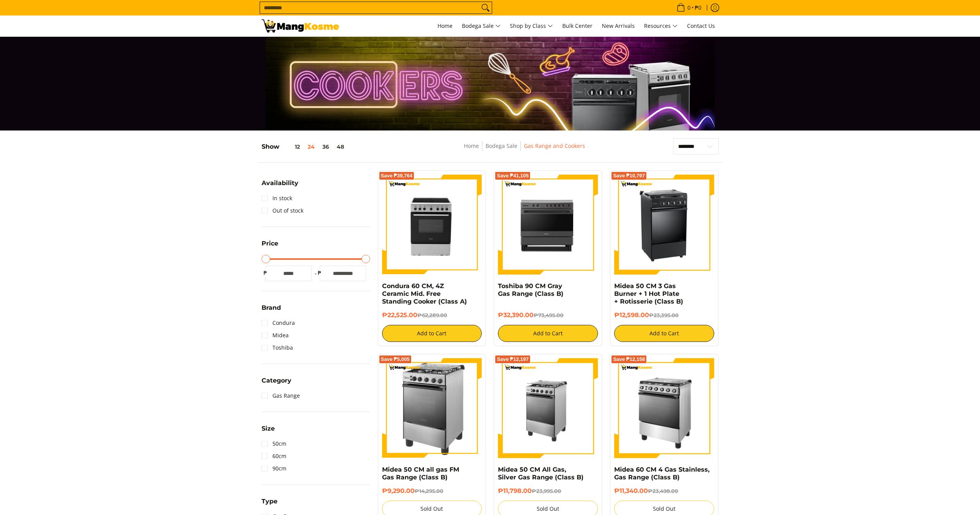 Image resolution: width=980 pixels, height=515 pixels. Describe the element at coordinates (530, 290) in the screenshot. I see `a: Toshiba 90 CM Gray Gas Range (Class B)` at that location.